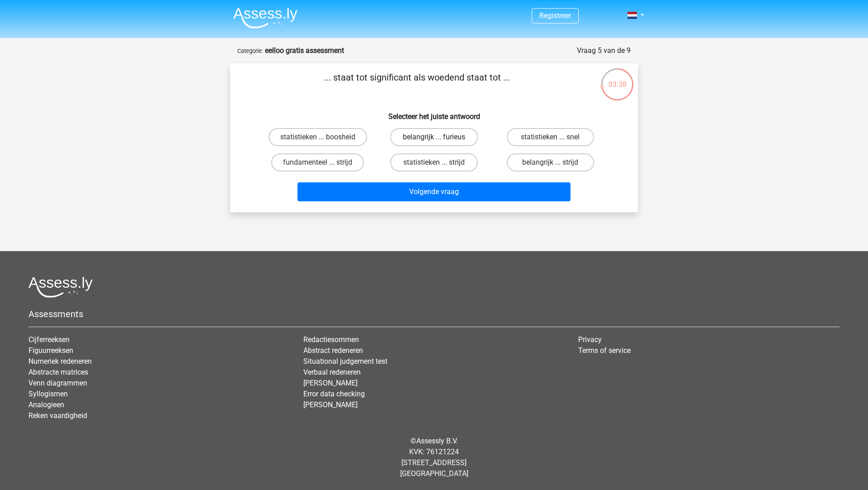 This screenshot has width=868, height=490. Describe the element at coordinates (58, 383) in the screenshot. I see `a: Venn diagrammen` at that location.